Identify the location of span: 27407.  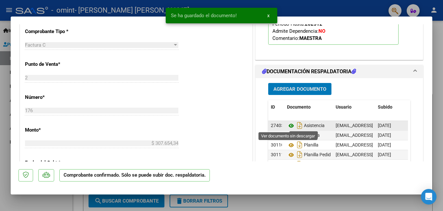
(277, 135).